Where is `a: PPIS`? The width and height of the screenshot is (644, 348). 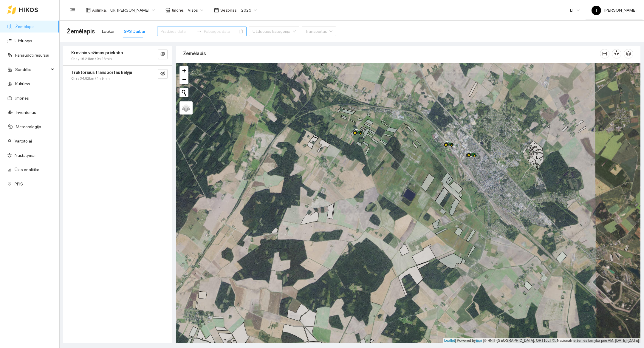 a: PPIS is located at coordinates (19, 184).